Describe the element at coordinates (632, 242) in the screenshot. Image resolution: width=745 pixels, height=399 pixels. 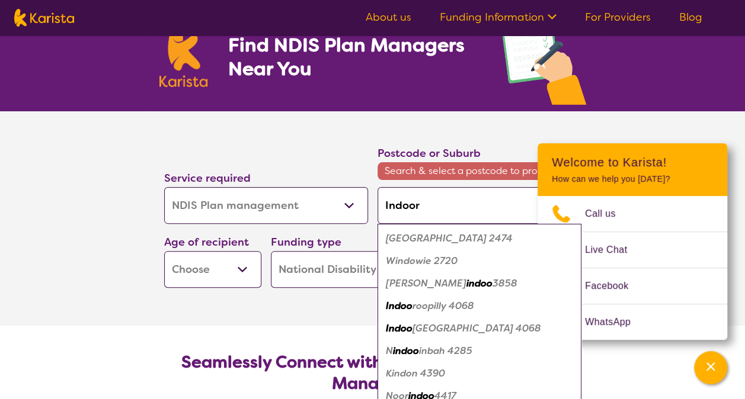
I see `div: Channel Menu` at that location.